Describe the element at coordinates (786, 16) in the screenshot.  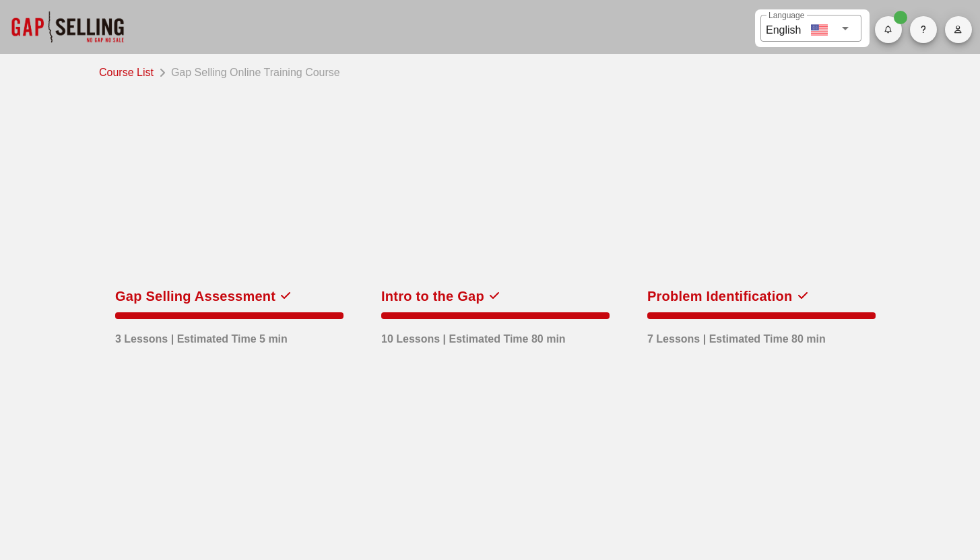
I see `label: Language` at that location.